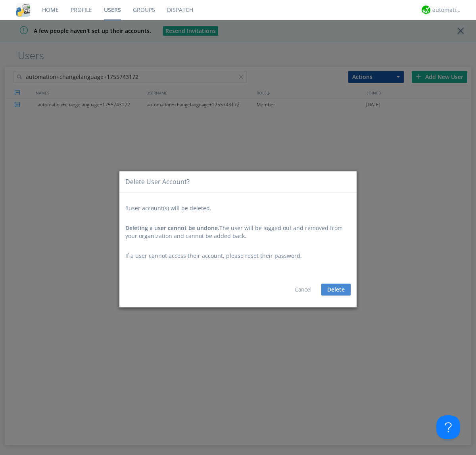 Image resolution: width=476 pixels, height=455 pixels. I want to click on span: Deleting a user cannot be undone., so click(172, 228).